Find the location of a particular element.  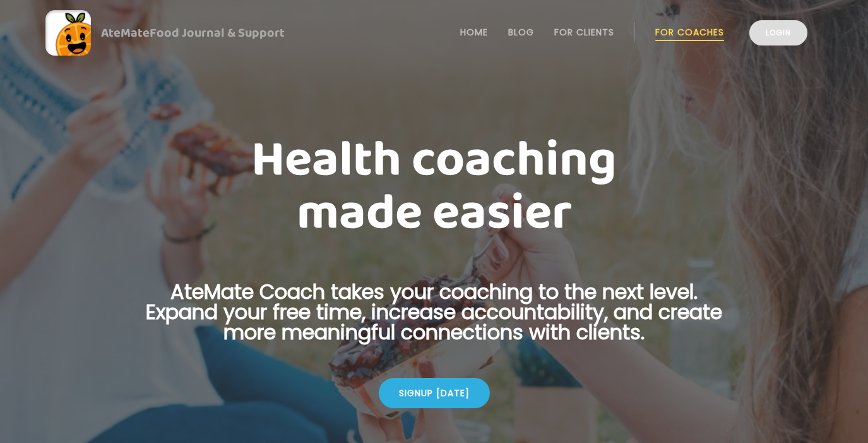

h1: Health coaching made easier is located at coordinates (434, 187).